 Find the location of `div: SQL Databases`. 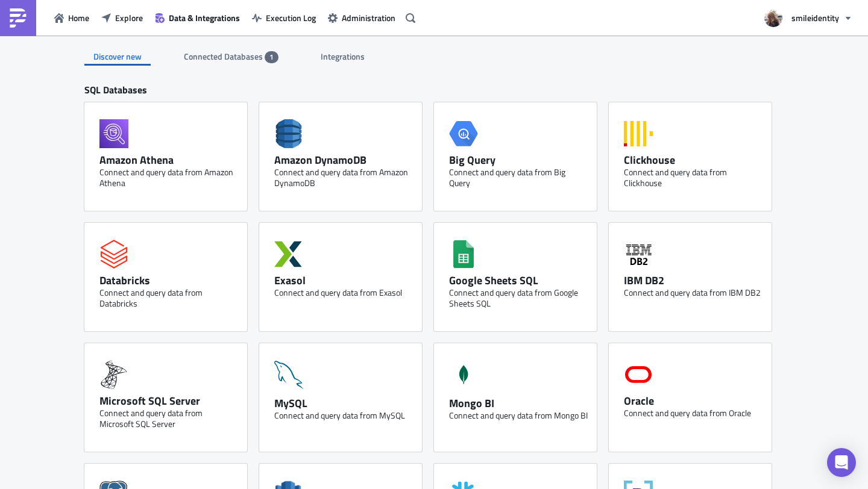

div: SQL Databases is located at coordinates (434, 93).